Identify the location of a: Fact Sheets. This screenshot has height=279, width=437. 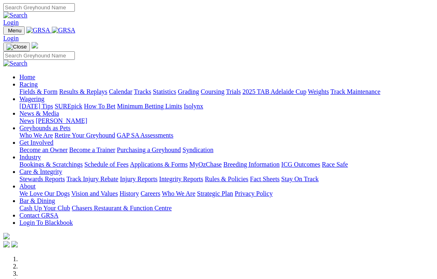
(265, 179).